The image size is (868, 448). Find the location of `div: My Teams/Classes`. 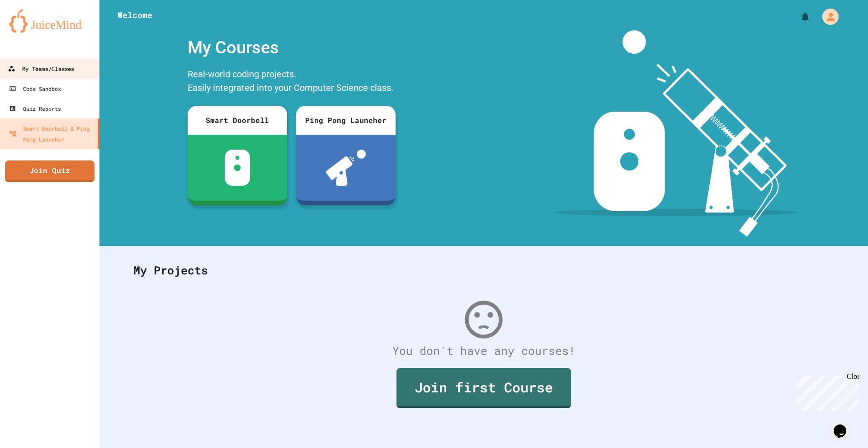

div: My Teams/Classes is located at coordinates (41, 69).